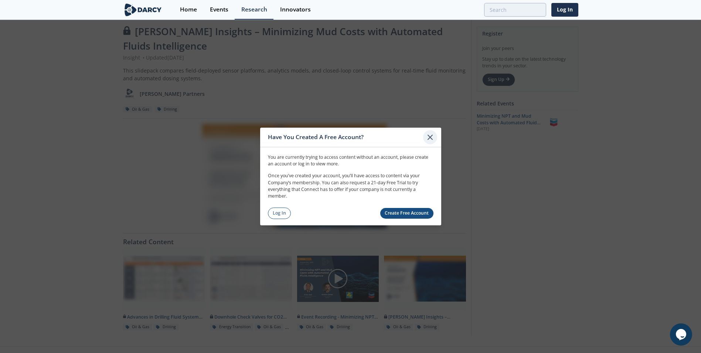 The height and width of the screenshot is (353, 701). I want to click on div: Events, so click(219, 10).